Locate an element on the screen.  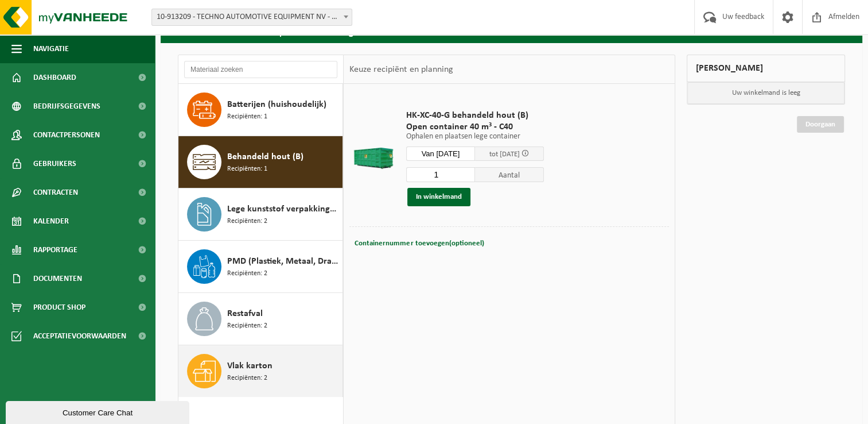
span: Restafval is located at coordinates (245, 314).